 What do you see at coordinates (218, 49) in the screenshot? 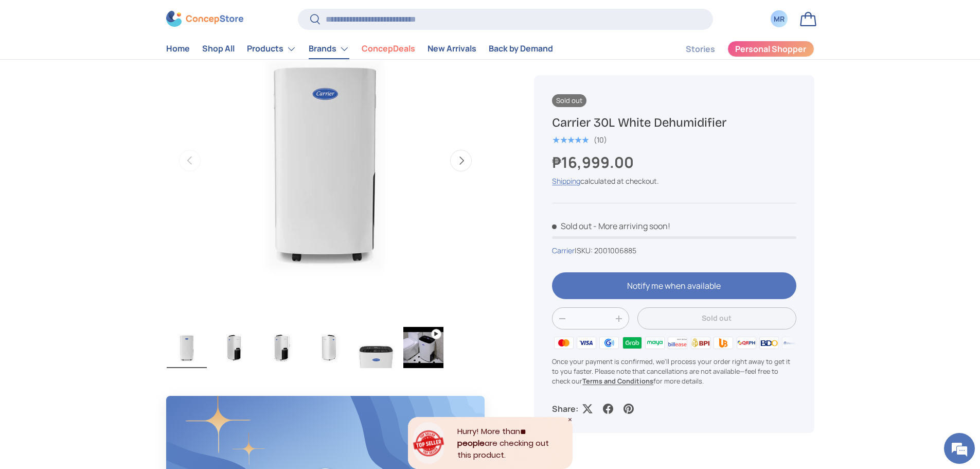
I see `a: Shop All` at bounding box center [218, 49].